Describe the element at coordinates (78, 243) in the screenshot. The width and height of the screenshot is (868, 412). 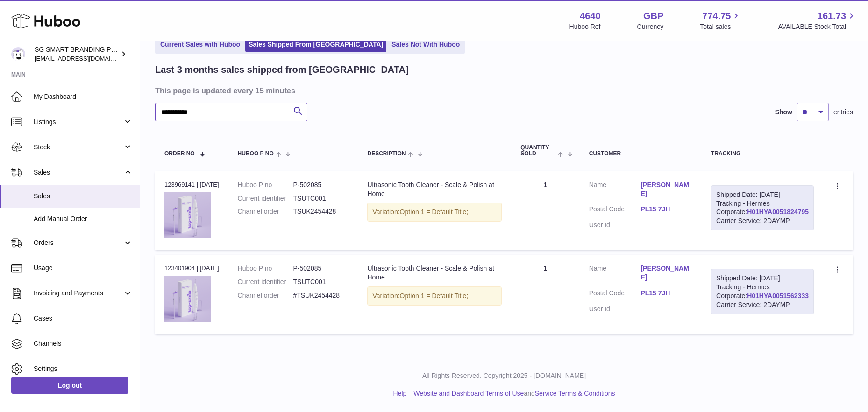
I see `span: Orders` at that location.